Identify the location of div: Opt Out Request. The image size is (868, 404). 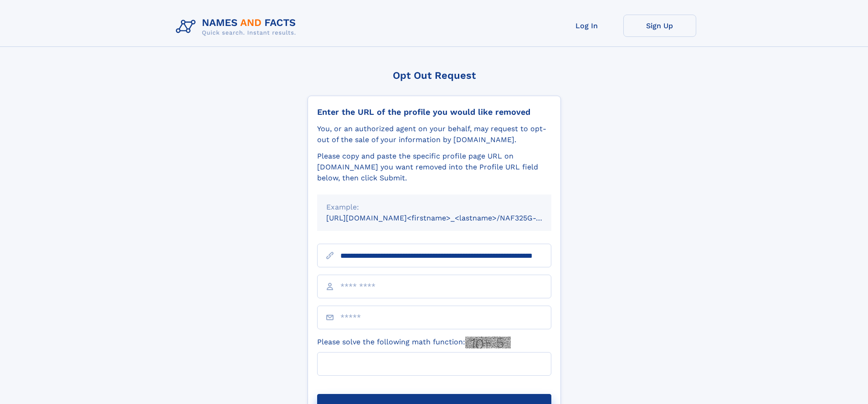
(434, 75).